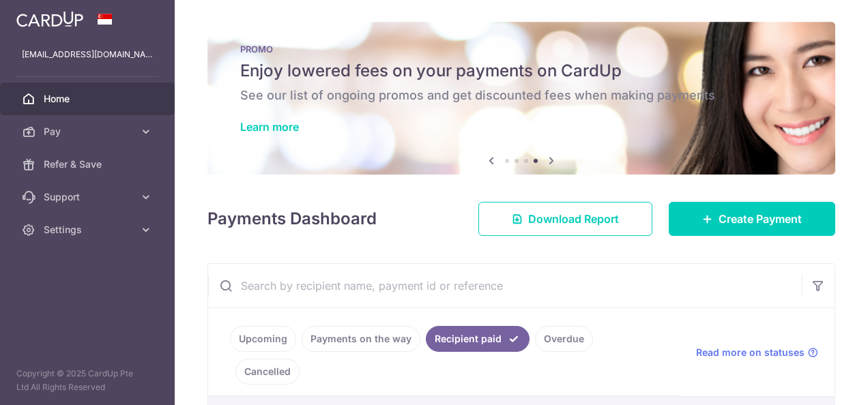 The width and height of the screenshot is (868, 405). What do you see at coordinates (88, 99) in the screenshot?
I see `span: Home` at bounding box center [88, 99].